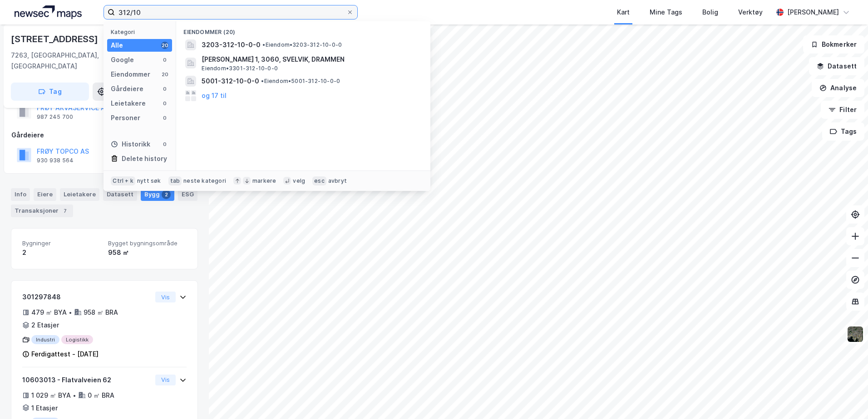  Describe the element at coordinates (45, 325) in the screenshot. I see `div: 2 Etasjer` at that location.